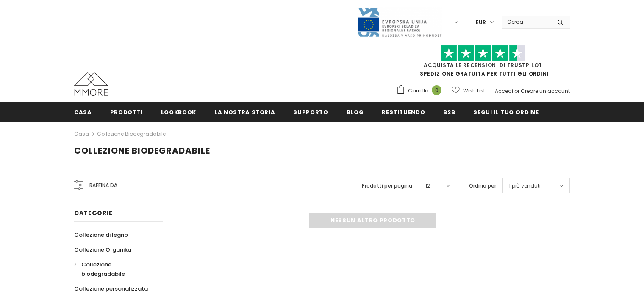 The width and height of the screenshot is (644, 294). Describe the element at coordinates (469, 90) in the screenshot. I see `a: Wish List` at that location.